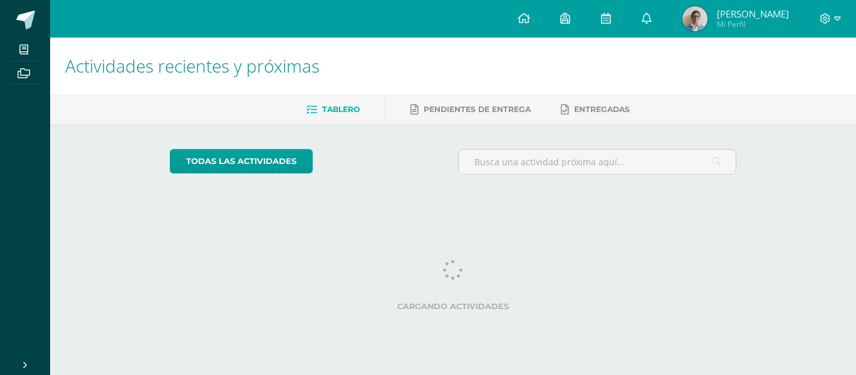 This screenshot has width=856, height=375. I want to click on span: Entregadas, so click(602, 109).